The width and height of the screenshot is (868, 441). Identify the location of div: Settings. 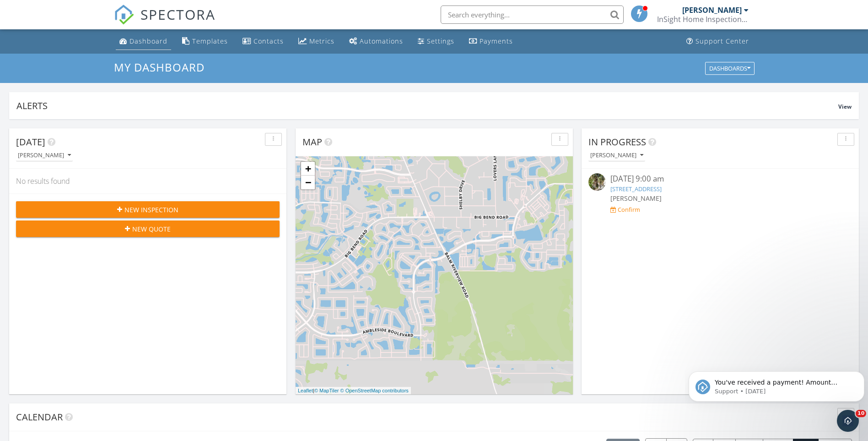
(441, 41).